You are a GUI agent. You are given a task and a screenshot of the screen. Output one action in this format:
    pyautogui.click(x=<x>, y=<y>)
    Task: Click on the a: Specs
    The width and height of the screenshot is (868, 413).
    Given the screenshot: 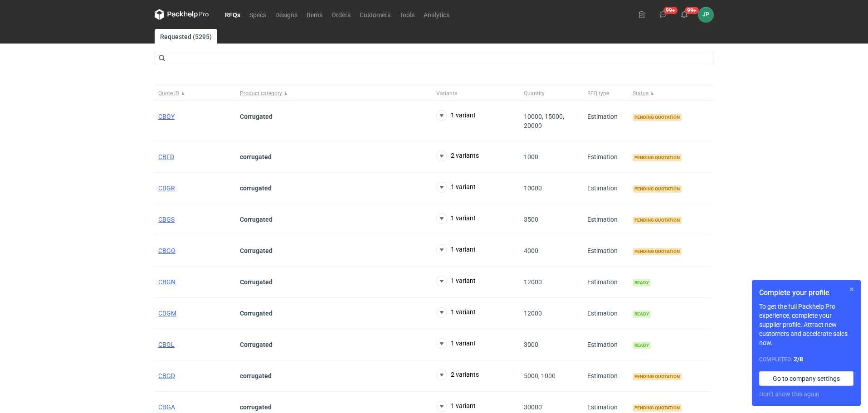 What is the action you would take?
    pyautogui.click(x=257, y=14)
    